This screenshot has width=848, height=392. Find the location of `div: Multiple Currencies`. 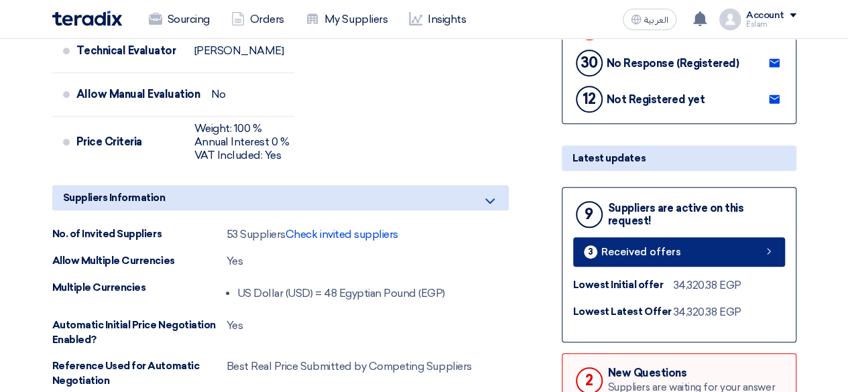

div: Multiple Currencies is located at coordinates (139, 287).